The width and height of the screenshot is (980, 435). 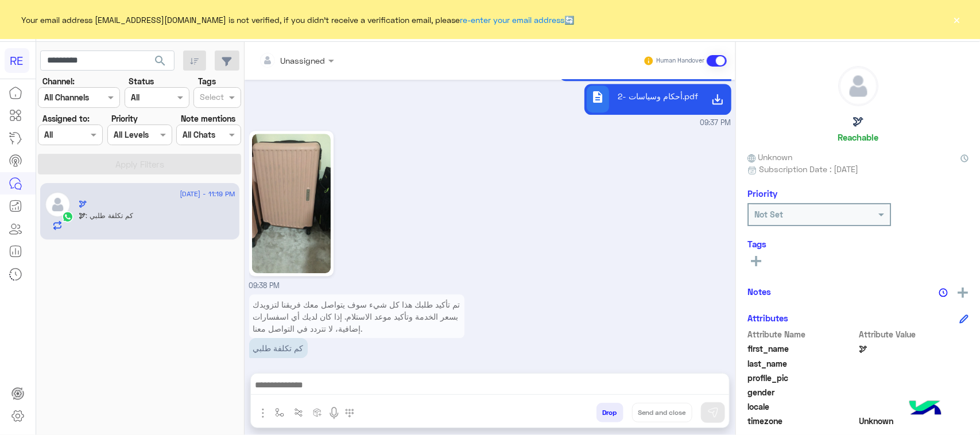 What do you see at coordinates (66, 119) in the screenshot?
I see `label: Assigned to:` at bounding box center [66, 119].